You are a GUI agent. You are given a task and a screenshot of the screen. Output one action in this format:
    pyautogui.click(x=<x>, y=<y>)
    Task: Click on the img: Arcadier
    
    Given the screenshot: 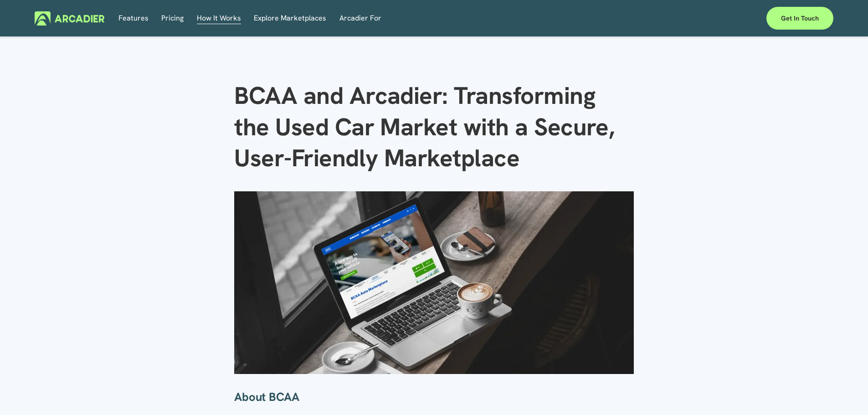 What is the action you would take?
    pyautogui.click(x=69, y=19)
    